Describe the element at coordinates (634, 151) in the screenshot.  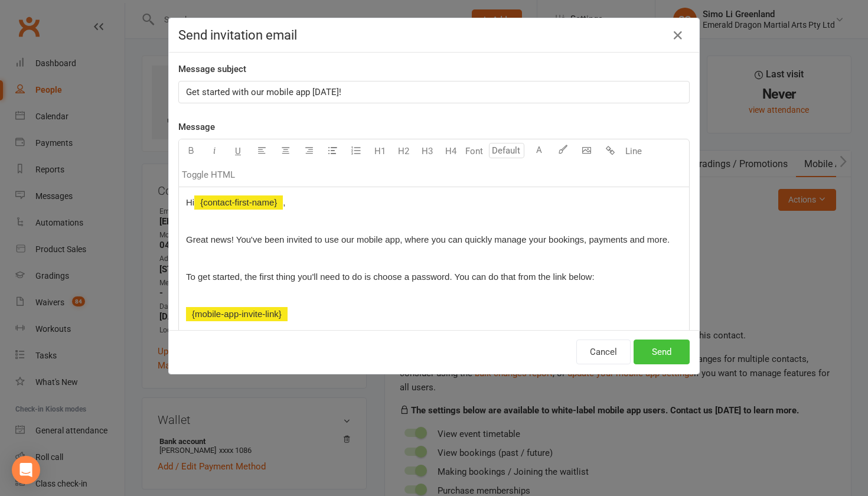
I see `button: Line` at that location.